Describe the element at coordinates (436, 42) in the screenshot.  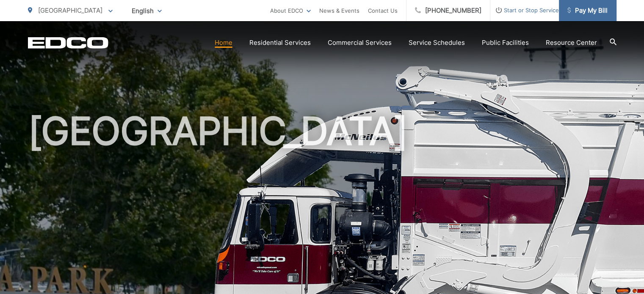
I see `a: Service Schedules` at that location.